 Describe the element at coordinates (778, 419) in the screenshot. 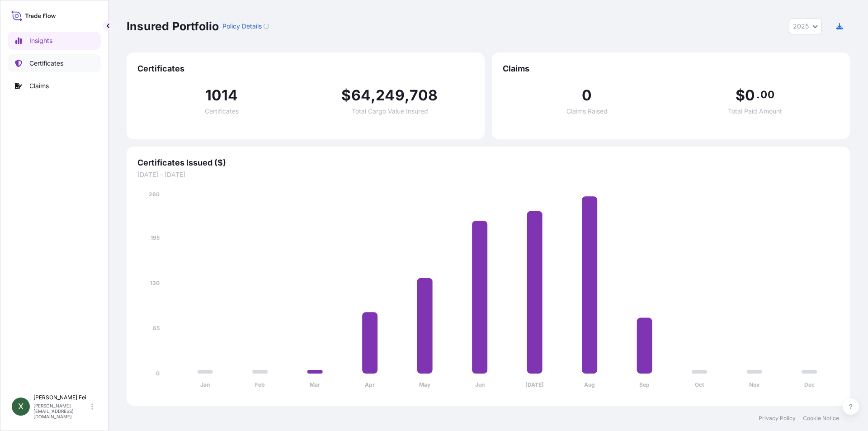

I see `p: Privacy Policy` at that location.